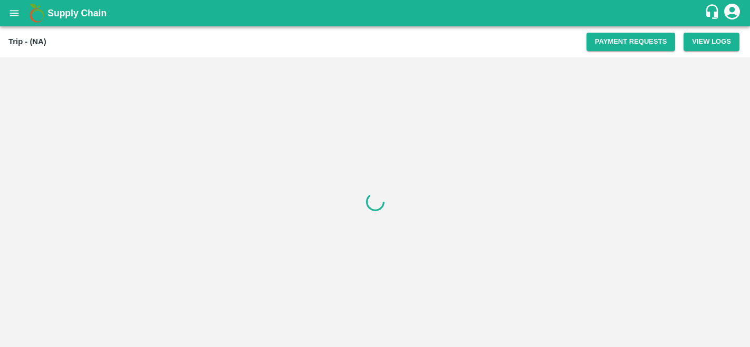  What do you see at coordinates (14, 13) in the screenshot?
I see `button: open drawer` at bounding box center [14, 13].